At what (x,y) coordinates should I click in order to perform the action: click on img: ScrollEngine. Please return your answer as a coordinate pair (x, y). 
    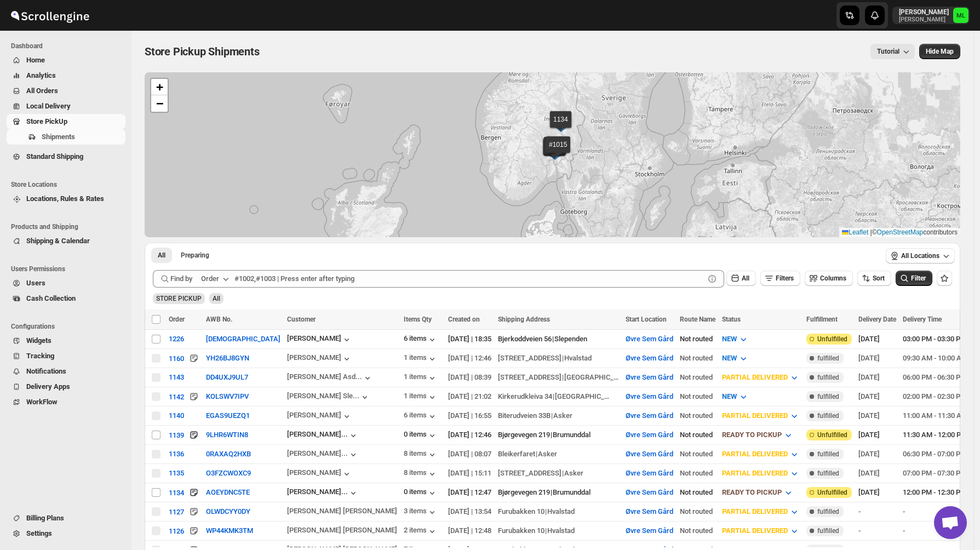
    Looking at the image, I should click on (50, 15).